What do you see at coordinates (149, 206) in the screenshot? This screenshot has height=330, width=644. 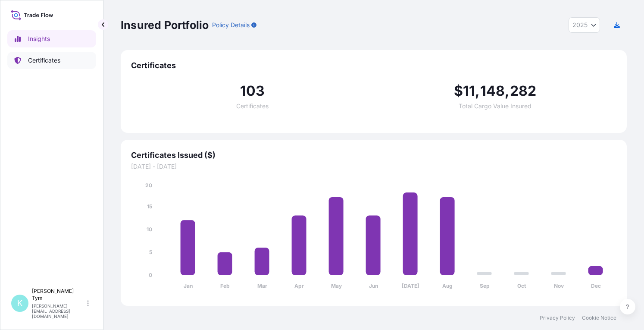 I see `tspan: 15` at bounding box center [149, 206].